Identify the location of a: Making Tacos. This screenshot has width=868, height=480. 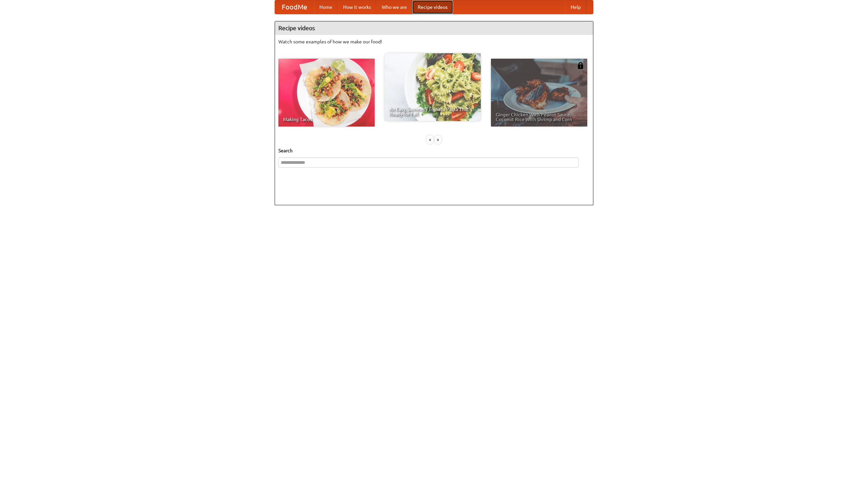
(327, 92).